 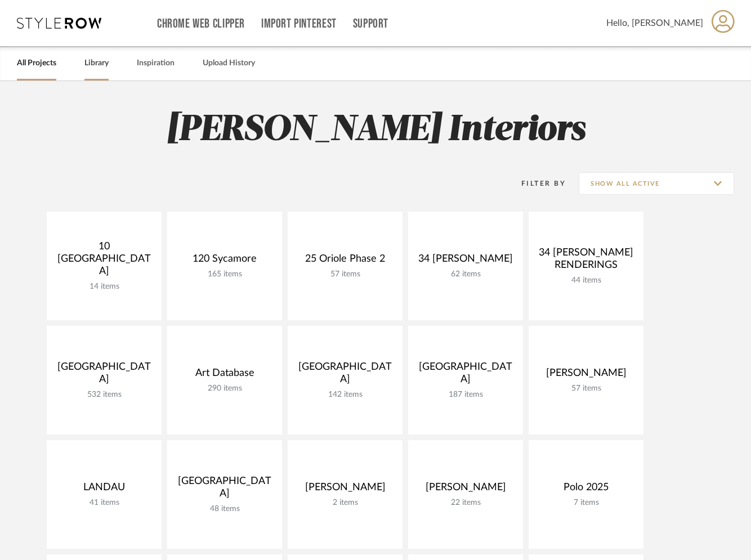 What do you see at coordinates (345, 503) in the screenshot?
I see `div: 2 items` at bounding box center [345, 503].